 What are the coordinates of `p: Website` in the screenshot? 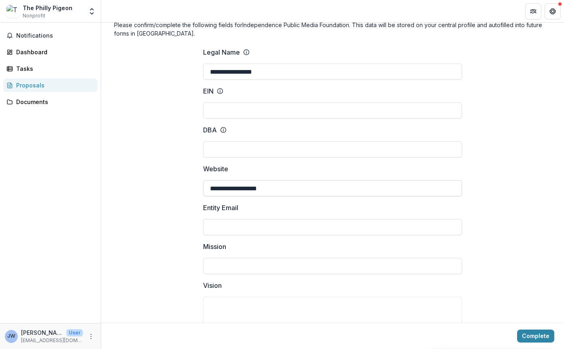 It's located at (216, 169).